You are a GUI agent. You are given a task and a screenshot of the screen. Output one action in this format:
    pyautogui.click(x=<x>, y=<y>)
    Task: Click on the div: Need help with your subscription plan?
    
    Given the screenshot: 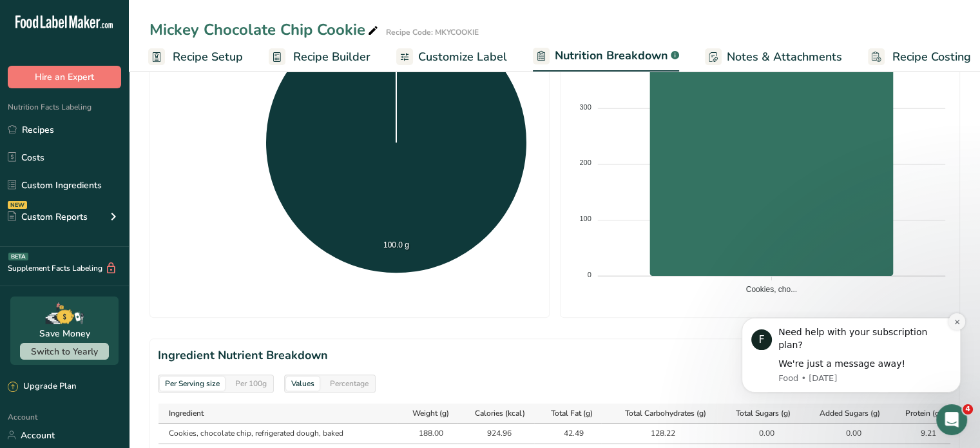 What is the action you would take?
    pyautogui.click(x=142, y=27)
    